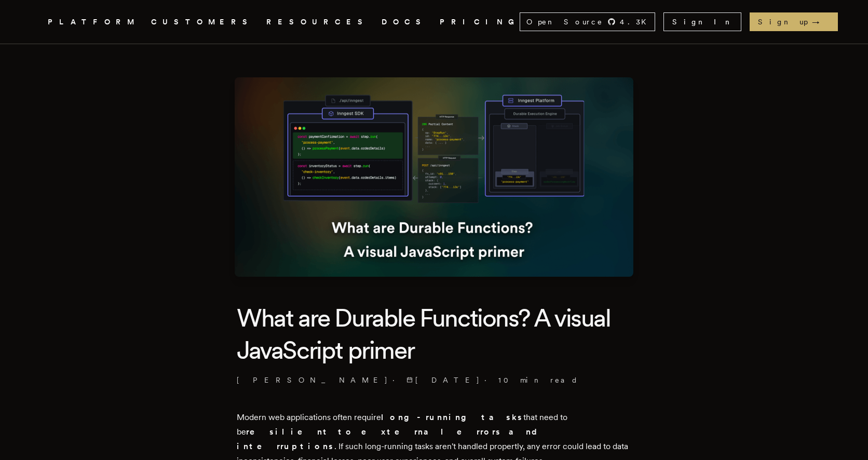 Image resolution: width=868 pixels, height=460 pixels. What do you see at coordinates (405, 22) in the screenshot?
I see `a: DOCS` at bounding box center [405, 22].